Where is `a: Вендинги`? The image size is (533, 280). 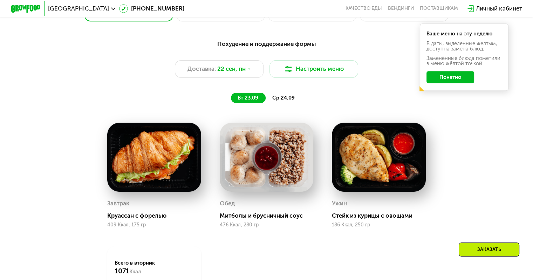
a: Вендинги is located at coordinates (401, 8).